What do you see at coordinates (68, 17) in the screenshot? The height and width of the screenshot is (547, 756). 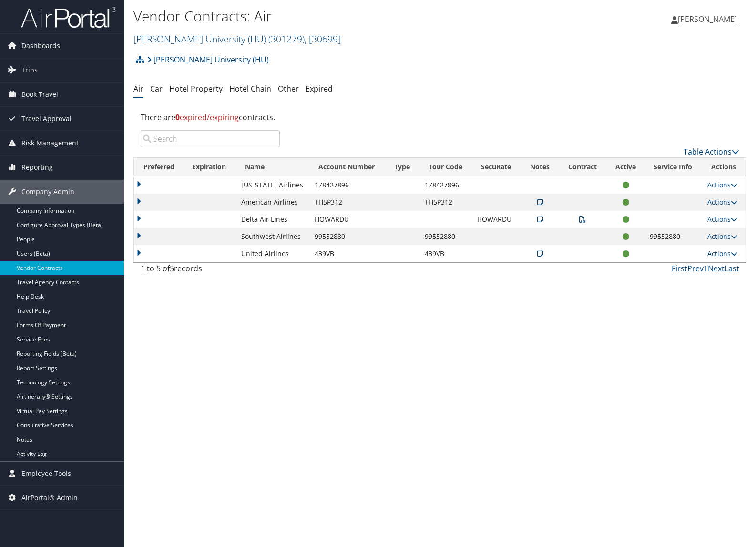 I see `img: airportal-logo.png` at bounding box center [68, 17].